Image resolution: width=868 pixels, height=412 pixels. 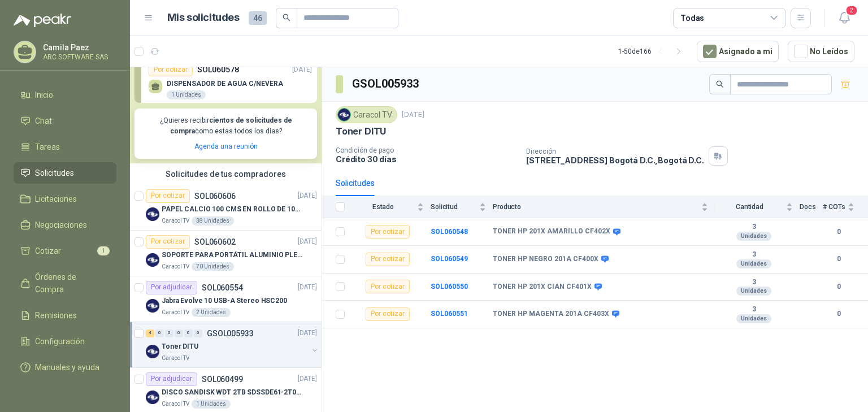 What do you see at coordinates (78, 47) in the screenshot?
I see `p: Camila Paez` at bounding box center [78, 47].